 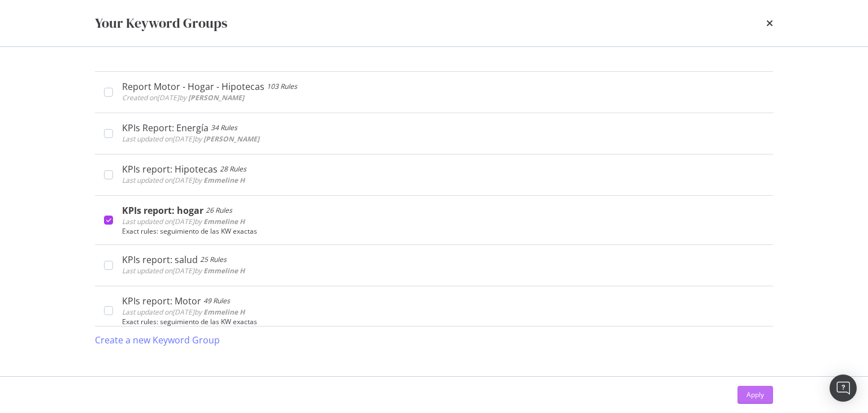 What do you see at coordinates (161, 23) in the screenshot?
I see `div: Your Keyword Groups` at bounding box center [161, 23].